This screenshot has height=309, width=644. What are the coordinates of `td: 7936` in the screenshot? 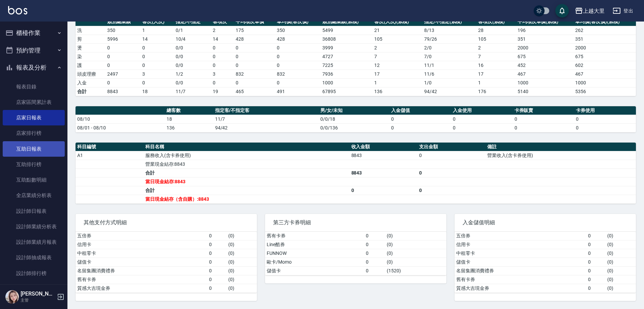 It's located at (346, 74).